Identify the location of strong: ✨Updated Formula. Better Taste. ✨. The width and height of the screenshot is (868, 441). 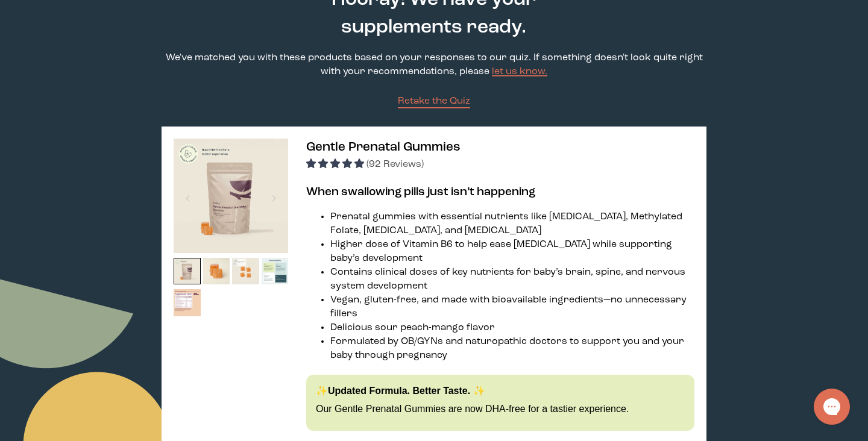
(401, 390).